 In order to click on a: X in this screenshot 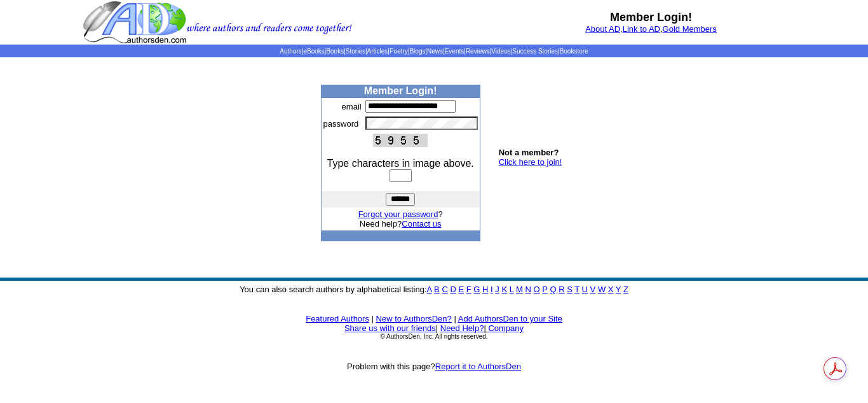, I will do `click(611, 289)`.